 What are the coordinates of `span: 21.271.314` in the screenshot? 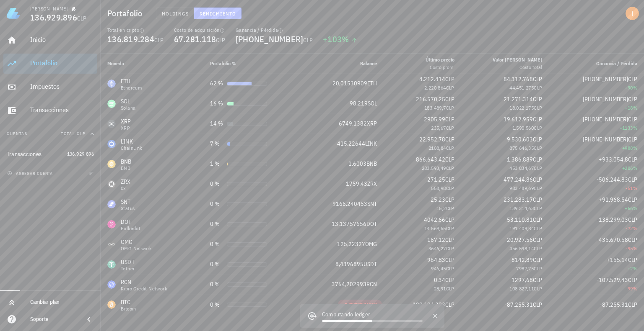 It's located at (518, 100).